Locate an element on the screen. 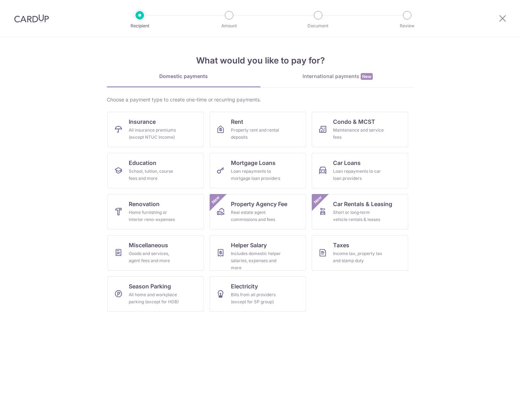 The height and width of the screenshot is (420, 521). div: Bills from all providers (except for SP group) is located at coordinates (257, 298).